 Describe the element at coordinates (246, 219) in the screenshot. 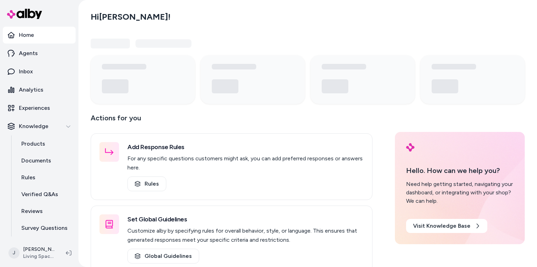

I see `h3: Set Global Guidelines` at that location.